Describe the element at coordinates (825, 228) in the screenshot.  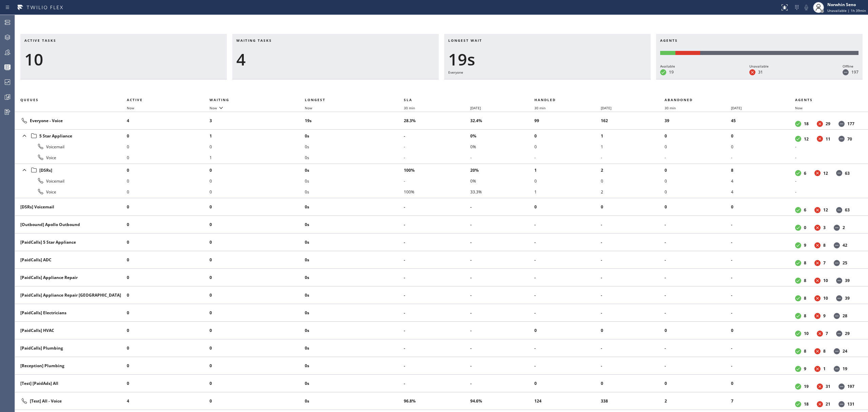
I see `dd: 3` at that location.